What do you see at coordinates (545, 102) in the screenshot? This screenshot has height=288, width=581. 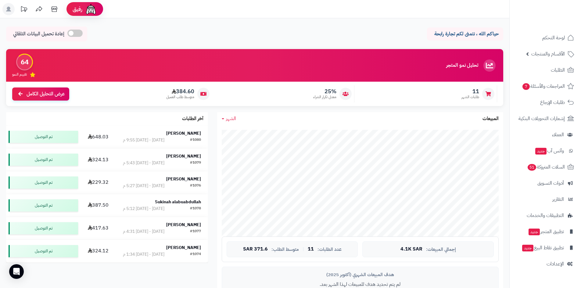 I see `a: طلبات الإرجاع` at bounding box center [545, 102].